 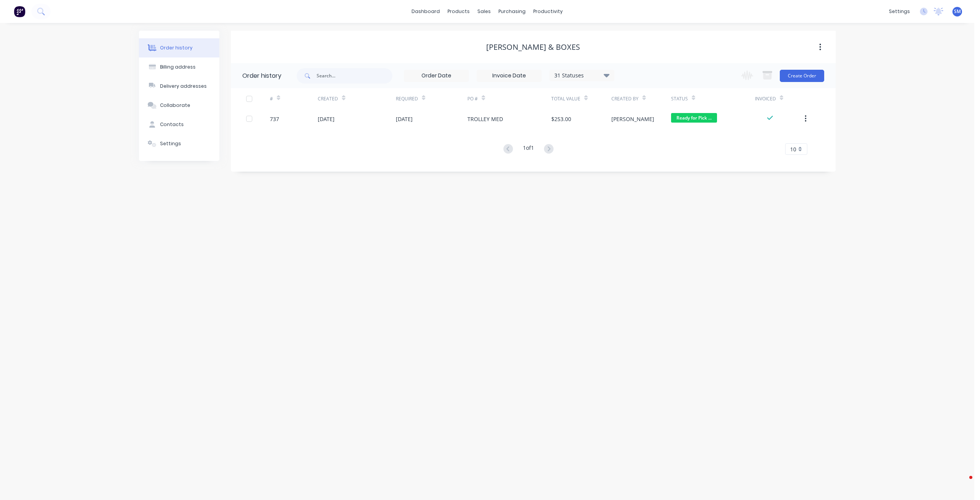 What do you see at coordinates (179, 86) in the screenshot?
I see `button: Delivery addresses` at bounding box center [179, 86].